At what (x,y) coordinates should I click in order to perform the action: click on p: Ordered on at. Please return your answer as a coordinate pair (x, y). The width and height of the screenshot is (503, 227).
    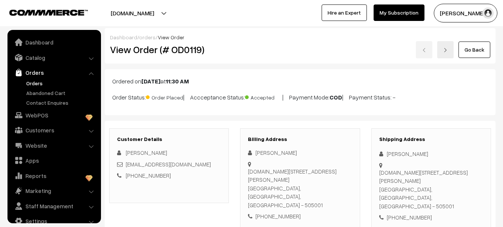
    Looking at the image, I should click on (300, 81).